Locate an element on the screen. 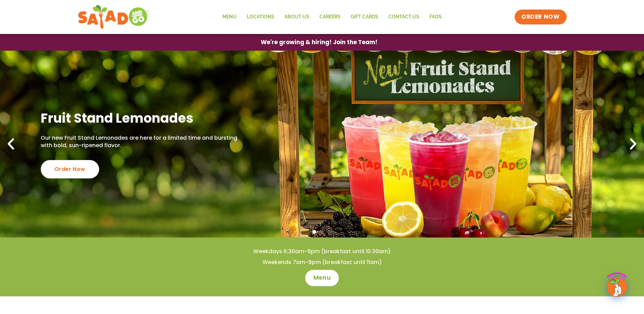 This screenshot has width=644, height=314. span: Go to slide 3 is located at coordinates (330, 231).